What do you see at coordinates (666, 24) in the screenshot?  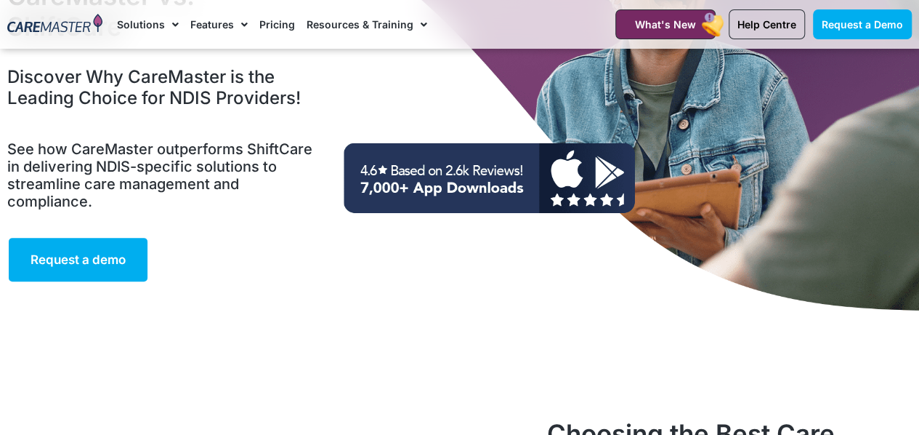 I see `span: What's New` at bounding box center [666, 24].